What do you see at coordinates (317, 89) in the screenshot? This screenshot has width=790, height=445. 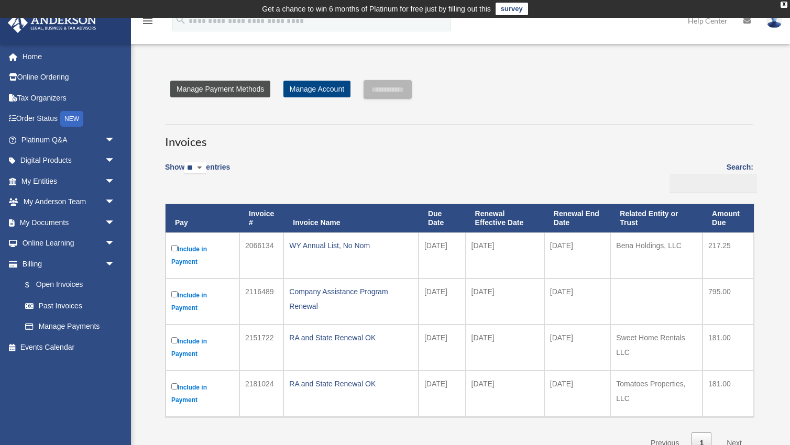 I see `a: Manage Account` at bounding box center [317, 89].